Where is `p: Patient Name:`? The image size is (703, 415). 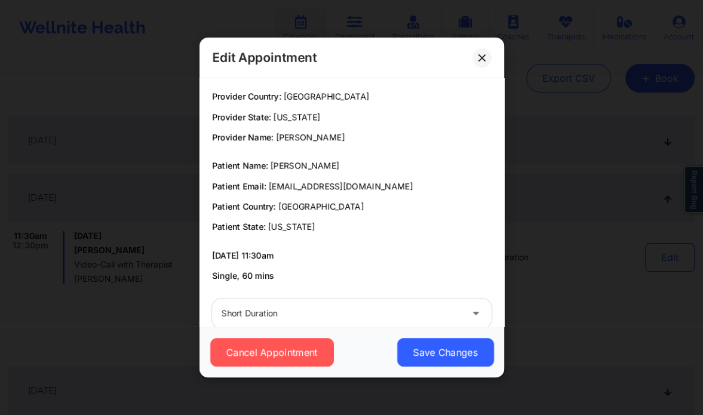
p: Patient Name: is located at coordinates (352, 166).